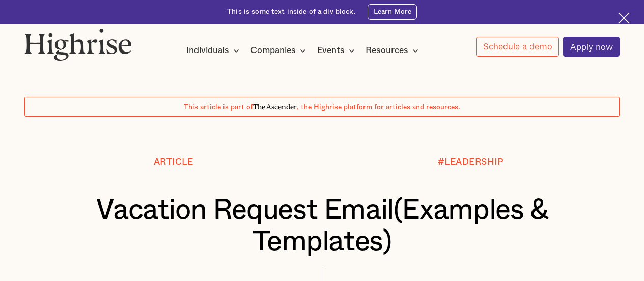  Describe the element at coordinates (591, 46) in the screenshot. I see `a: Apply now` at that location.